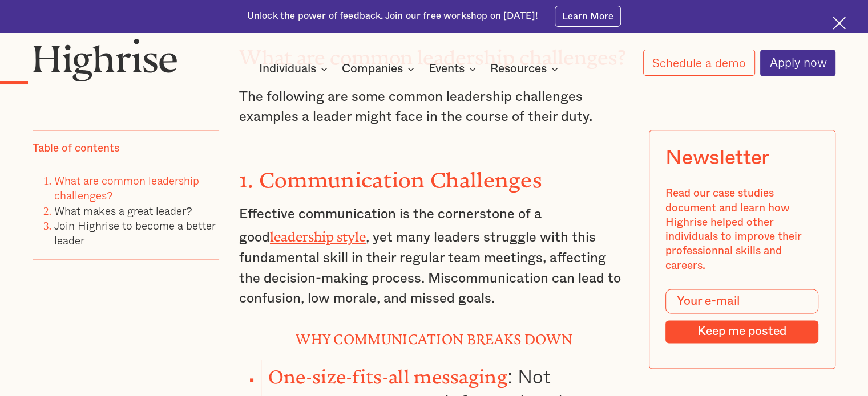 The height and width of the screenshot is (396, 868). What do you see at coordinates (388, 372) in the screenshot?
I see `strong: One-size-fits-all messaging` at bounding box center [388, 372].